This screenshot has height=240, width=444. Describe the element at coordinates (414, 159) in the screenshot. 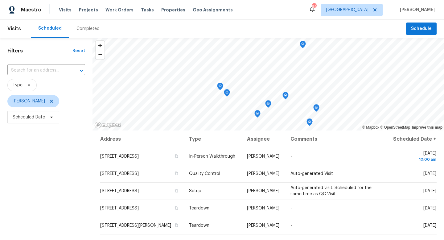

I see `div: 10:00 am` at that location.